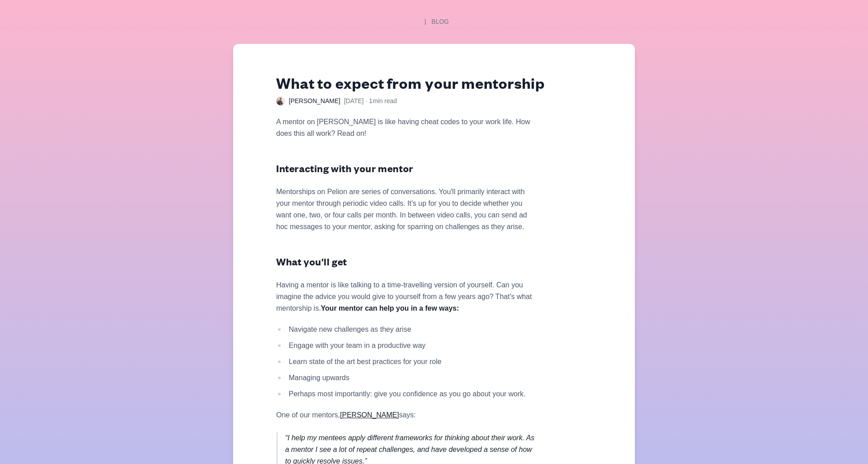 The image size is (868, 464). Describe the element at coordinates (406, 330) in the screenshot. I see `li: Navigate new challenges as they arise` at that location.